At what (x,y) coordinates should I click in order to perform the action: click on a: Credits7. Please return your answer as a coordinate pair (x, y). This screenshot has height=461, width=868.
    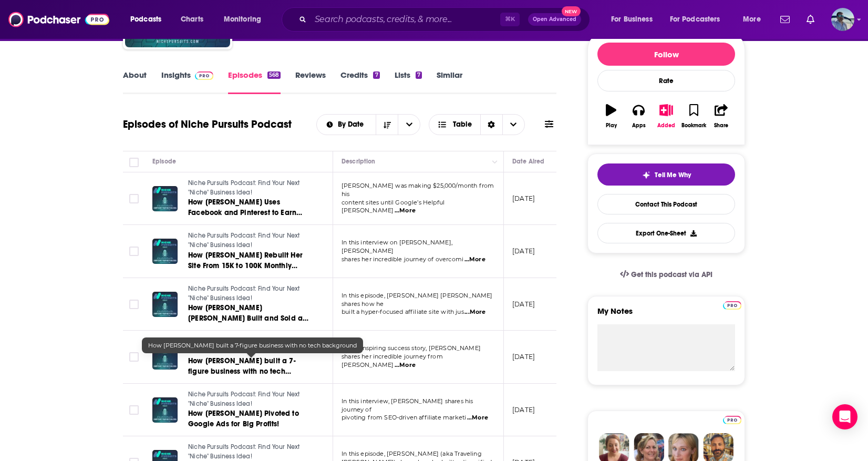
    Looking at the image, I should click on (360, 82).